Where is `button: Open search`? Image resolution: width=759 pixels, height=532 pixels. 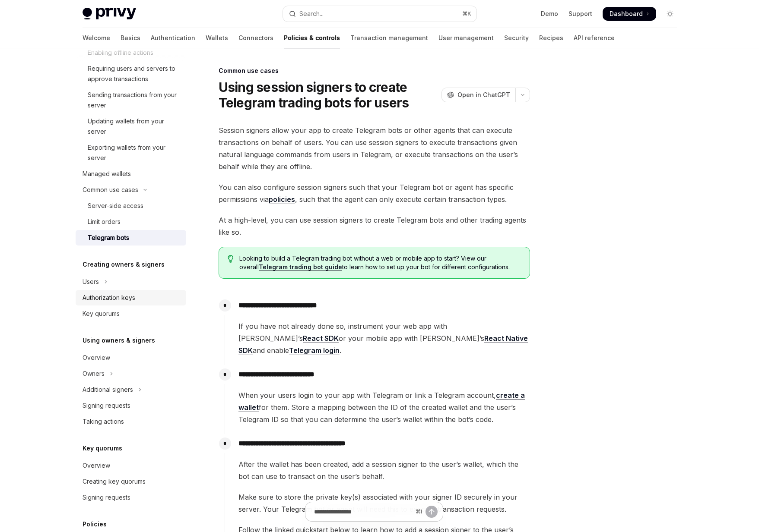
button: Open search is located at coordinates (380, 14).